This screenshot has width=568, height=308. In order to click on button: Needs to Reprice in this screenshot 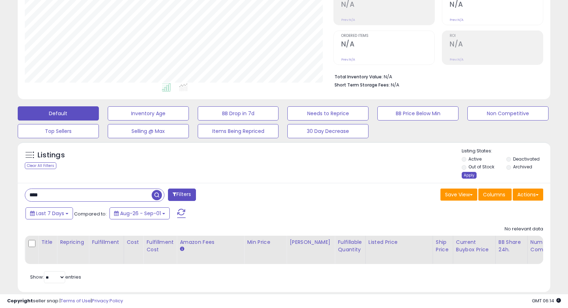, I will do `click(328, 113)`.